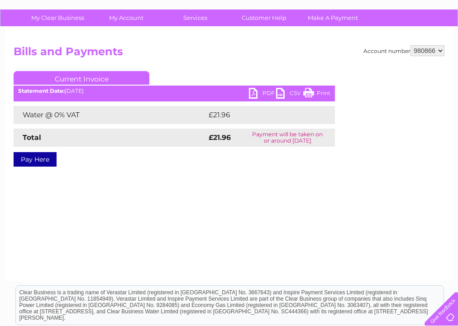  I want to click on a: Log out, so click(439, 42).